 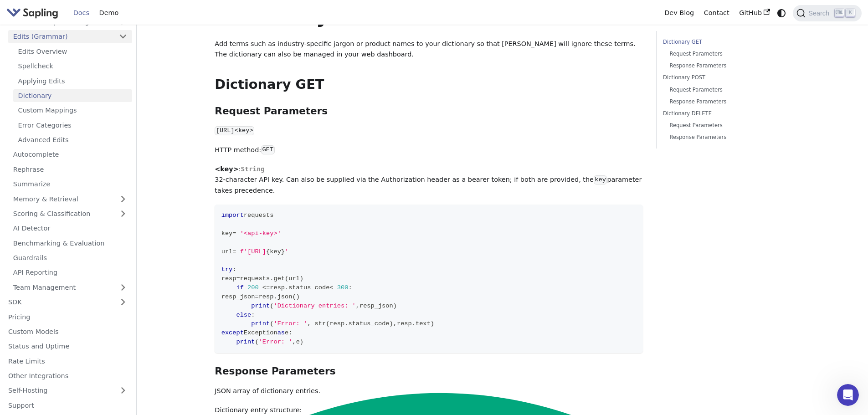 What do you see at coordinates (717, 13) in the screenshot?
I see `a: Contact` at bounding box center [717, 13].